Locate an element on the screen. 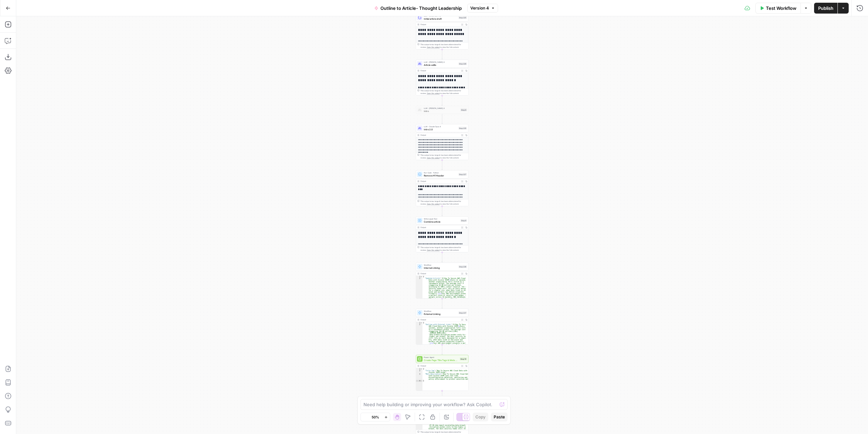 The height and width of the screenshot is (434, 868). div: 3 is located at coordinates (419, 377).